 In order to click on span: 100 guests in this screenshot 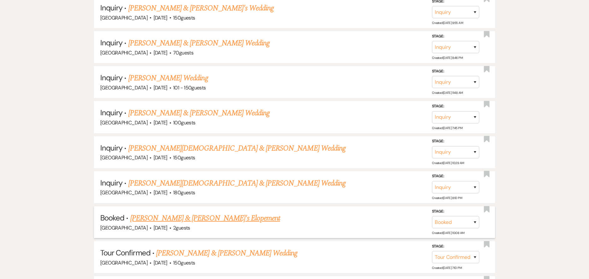, I will do `click(184, 123)`.